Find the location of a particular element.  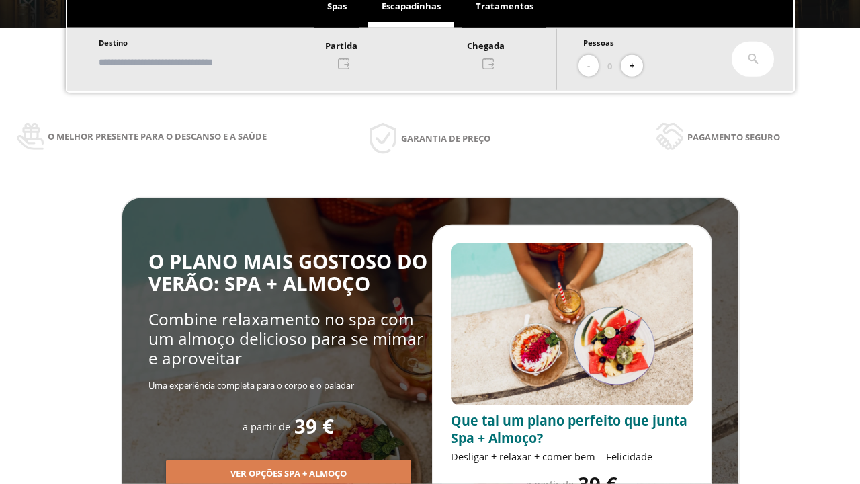

span: Combine relaxamento no spa com um almoço delicioso para se mimar e aproveitar is located at coordinates (285, 338).